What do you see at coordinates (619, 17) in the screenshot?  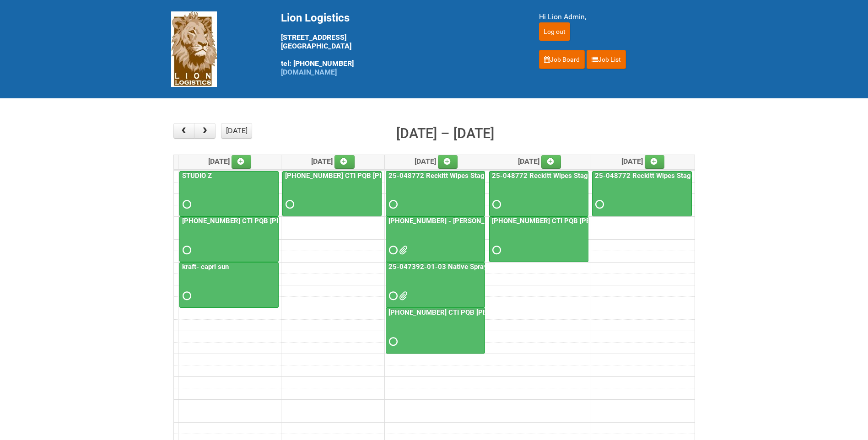 I see `div: Hi Lion Admin,` at bounding box center [619, 17].